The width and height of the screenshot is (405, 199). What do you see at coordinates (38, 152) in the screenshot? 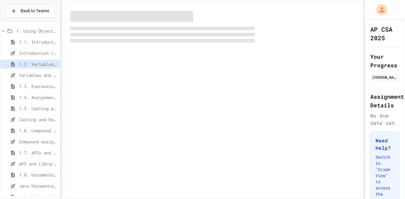
I see `span: 1.7. APIs and Libraries` at bounding box center [38, 152].